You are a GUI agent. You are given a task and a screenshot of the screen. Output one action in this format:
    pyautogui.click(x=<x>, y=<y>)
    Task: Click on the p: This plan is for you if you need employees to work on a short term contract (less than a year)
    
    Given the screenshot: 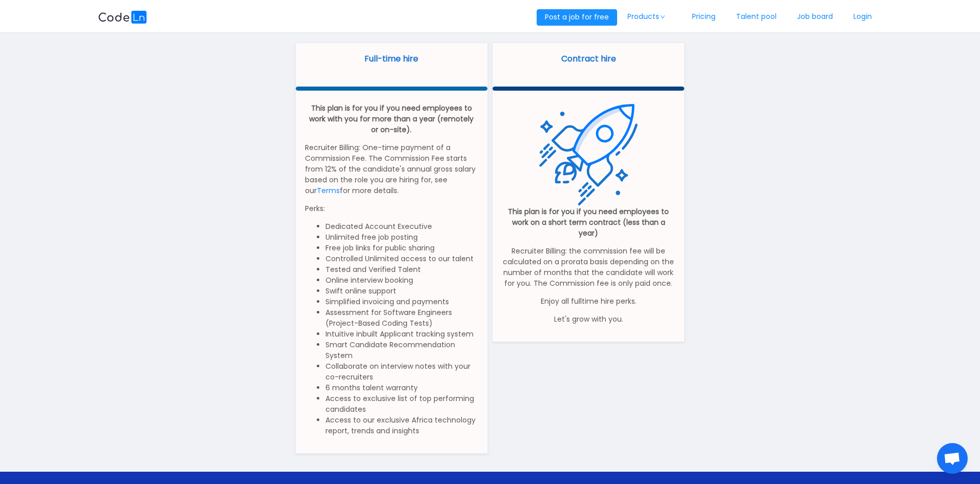 What is the action you would take?
    pyautogui.click(x=588, y=222)
    